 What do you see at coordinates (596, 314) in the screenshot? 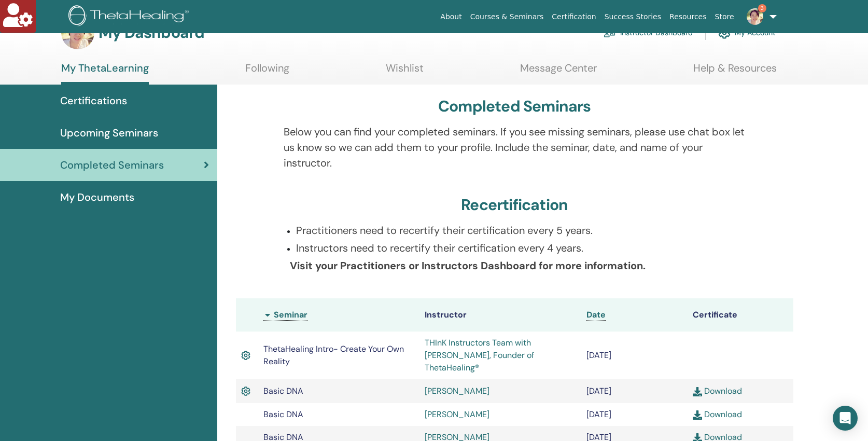
I see `span: Date` at bounding box center [596, 314].